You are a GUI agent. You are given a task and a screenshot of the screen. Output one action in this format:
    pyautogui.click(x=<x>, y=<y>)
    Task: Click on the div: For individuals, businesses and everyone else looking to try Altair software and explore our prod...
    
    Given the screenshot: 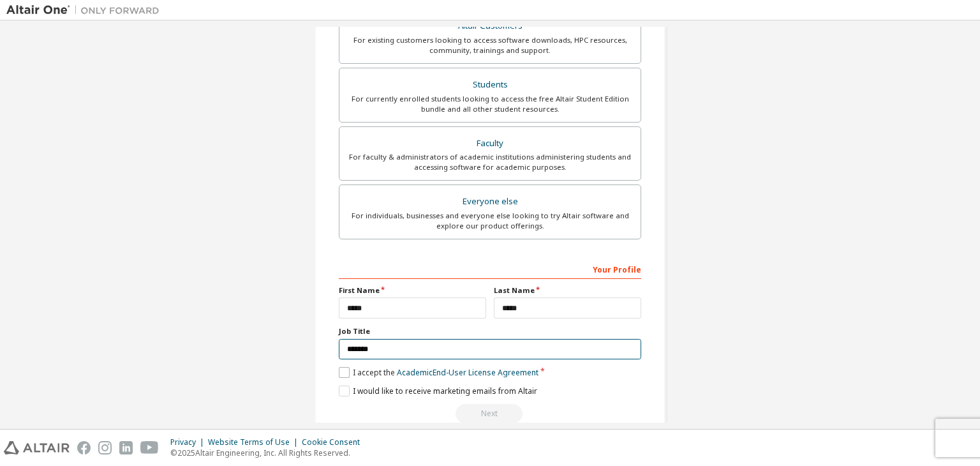 What is the action you would take?
    pyautogui.click(x=490, y=221)
    